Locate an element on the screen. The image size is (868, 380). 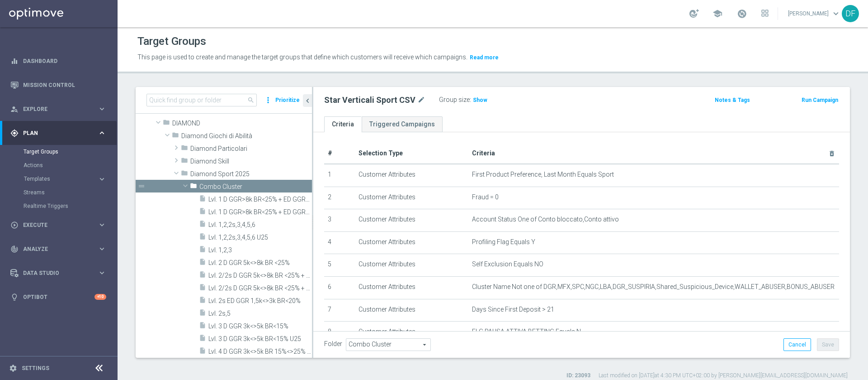
div: Optibot is located at coordinates (58, 297).